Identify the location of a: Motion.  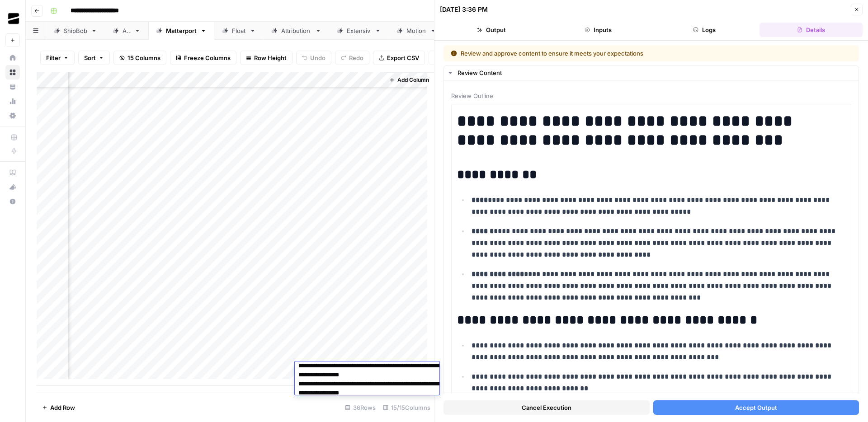
(416, 31).